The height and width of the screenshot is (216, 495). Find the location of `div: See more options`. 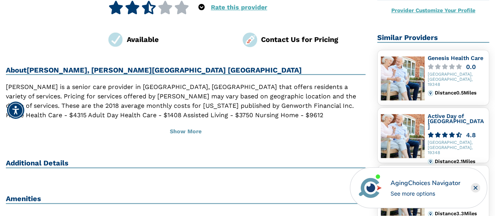

div: See more options is located at coordinates (425, 193).